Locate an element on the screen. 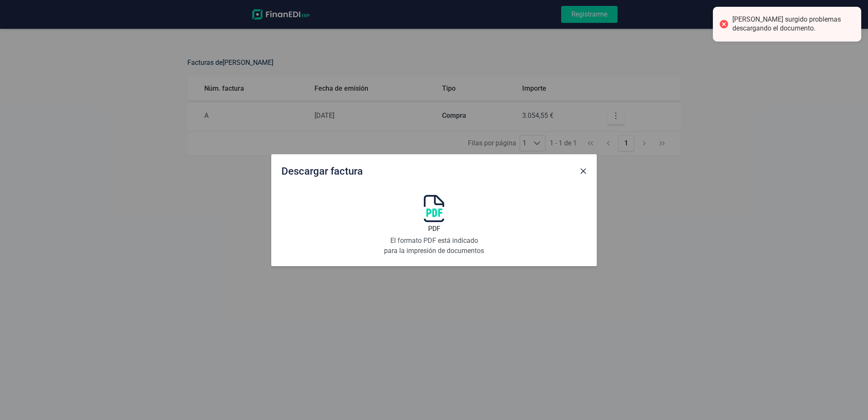  p: El formato PDF está indicado para la impresión de documentos is located at coordinates (434, 246).